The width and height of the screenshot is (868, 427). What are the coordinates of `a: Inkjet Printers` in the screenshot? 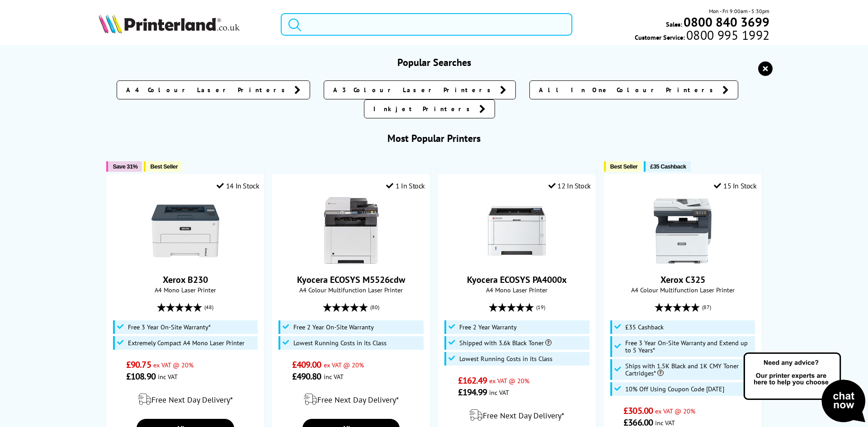 It's located at (429, 109).